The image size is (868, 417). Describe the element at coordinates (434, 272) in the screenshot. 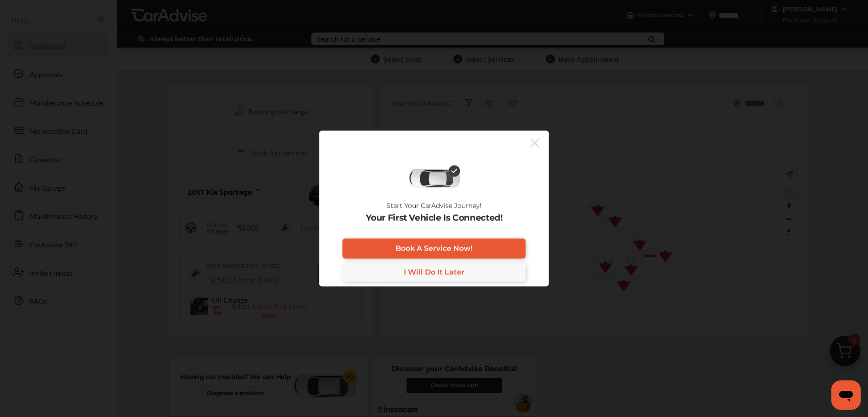

I see `span: I Will Do It Later` at that location.